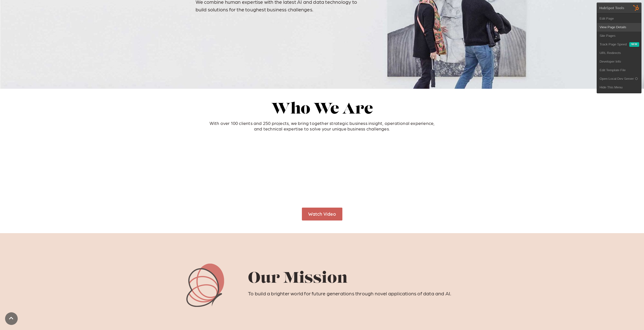 The height and width of the screenshot is (330, 644). I want to click on a: Track Page Speed, so click(613, 44).